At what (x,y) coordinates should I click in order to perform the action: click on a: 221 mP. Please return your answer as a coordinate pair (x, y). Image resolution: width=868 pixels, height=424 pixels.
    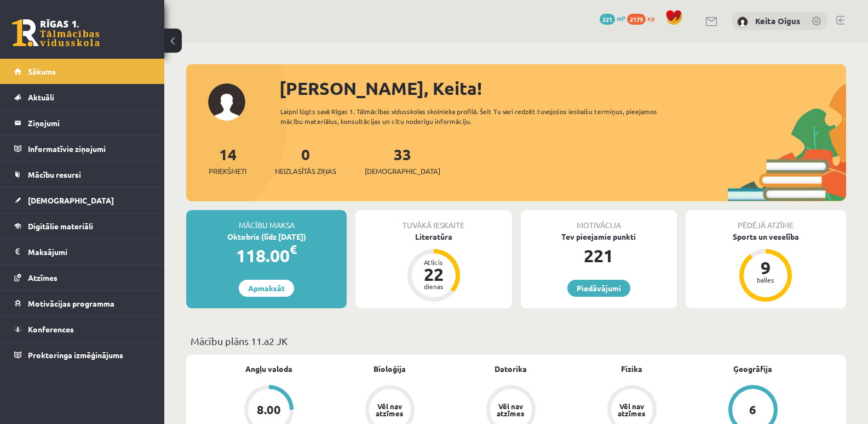
    Looking at the image, I should click on (612, 18).